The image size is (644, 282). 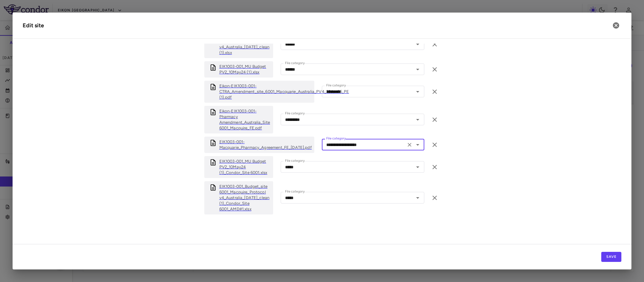 What do you see at coordinates (245, 119) in the screenshot?
I see `a: Eikon-EIK1003-001-Pharmacy Amendment_Australia_Site 6001_Macquire_FE.pdf` at bounding box center [245, 119].